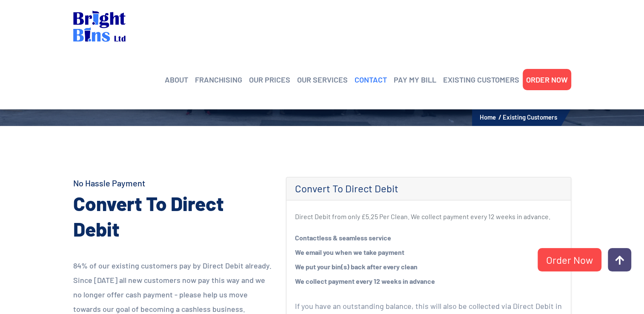  Describe the element at coordinates (176, 79) in the screenshot. I see `a: ABOUT` at that location.